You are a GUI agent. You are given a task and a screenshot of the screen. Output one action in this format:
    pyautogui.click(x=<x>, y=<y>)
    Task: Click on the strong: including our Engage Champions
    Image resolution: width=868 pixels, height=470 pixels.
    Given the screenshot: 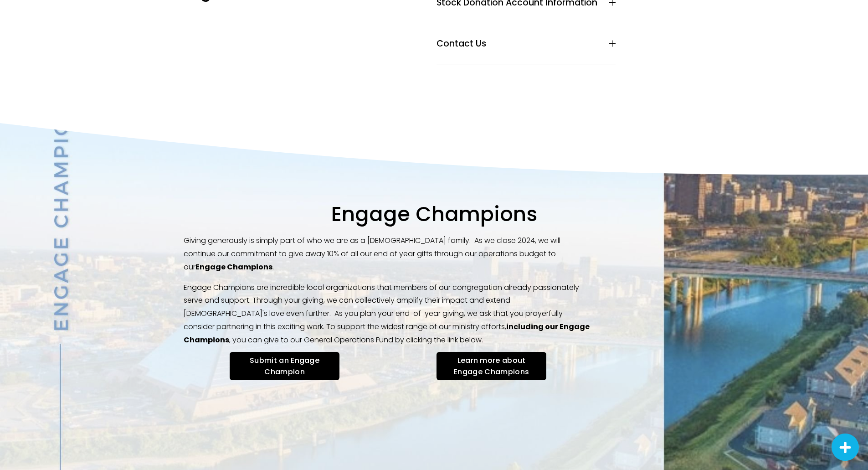 What is the action you would take?
    pyautogui.click(x=388, y=333)
    